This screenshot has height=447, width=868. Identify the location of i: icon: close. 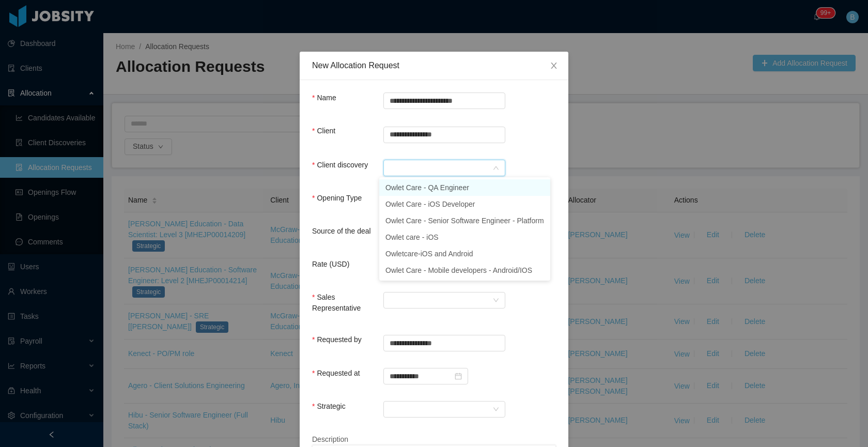
(554, 66).